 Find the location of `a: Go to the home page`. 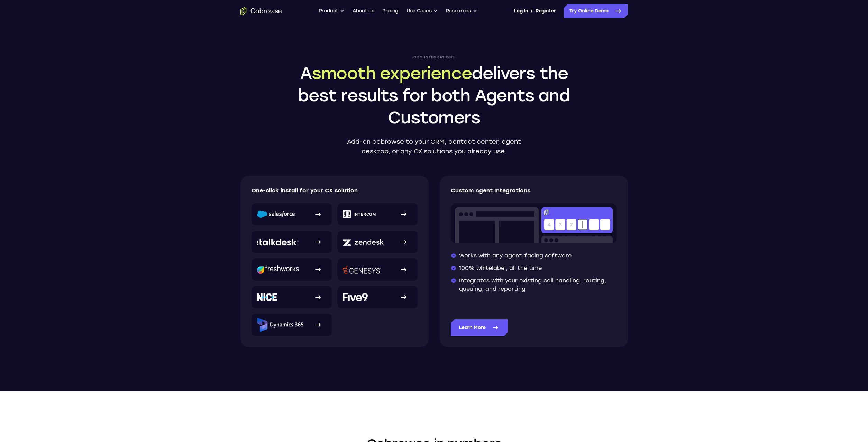

a: Go to the home page is located at coordinates (262, 11).